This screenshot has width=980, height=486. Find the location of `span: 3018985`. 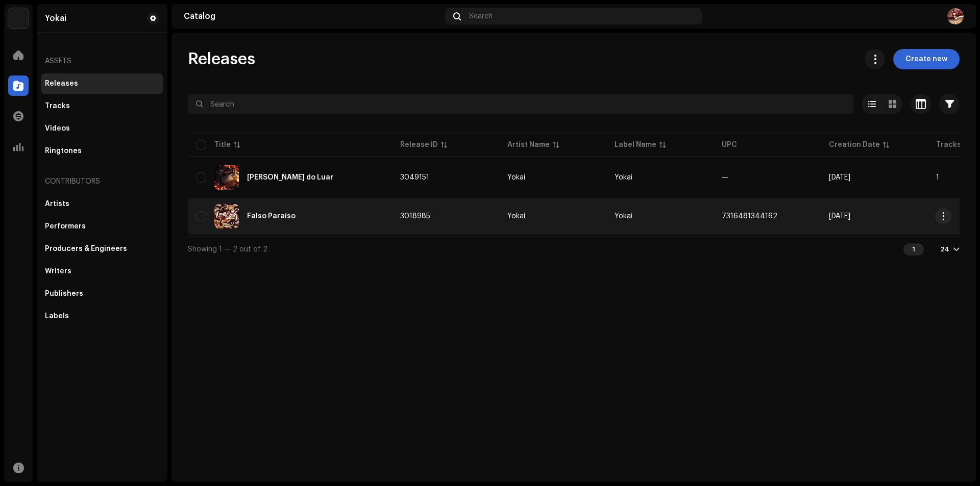

span: 3018985 is located at coordinates (415, 216).